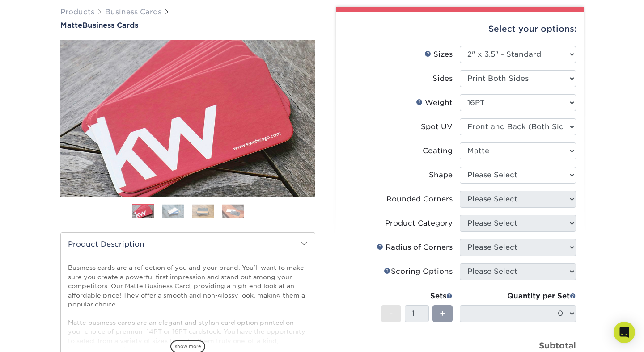 The height and width of the screenshot is (352, 644). I want to click on div: Product Category, so click(418, 224).